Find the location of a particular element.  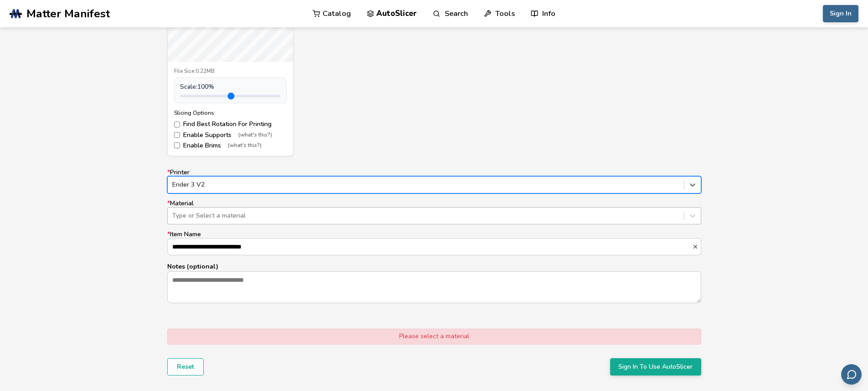

input: Find Best Rotation For Printing is located at coordinates (177, 124).